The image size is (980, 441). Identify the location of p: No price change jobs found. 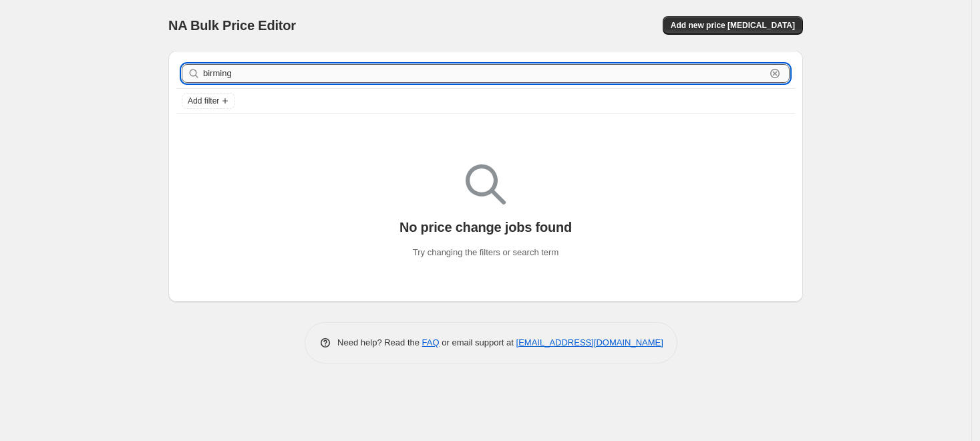
(485, 227).